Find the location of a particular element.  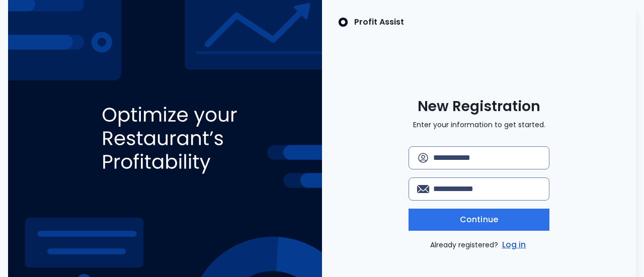

button: Continue is located at coordinates (479, 219).